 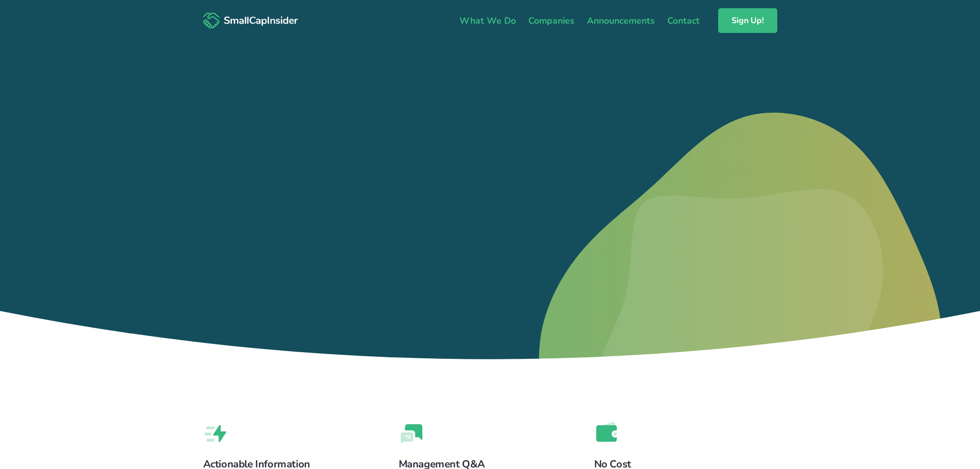 What do you see at coordinates (621, 21) in the screenshot?
I see `a: Announcements` at bounding box center [621, 21].